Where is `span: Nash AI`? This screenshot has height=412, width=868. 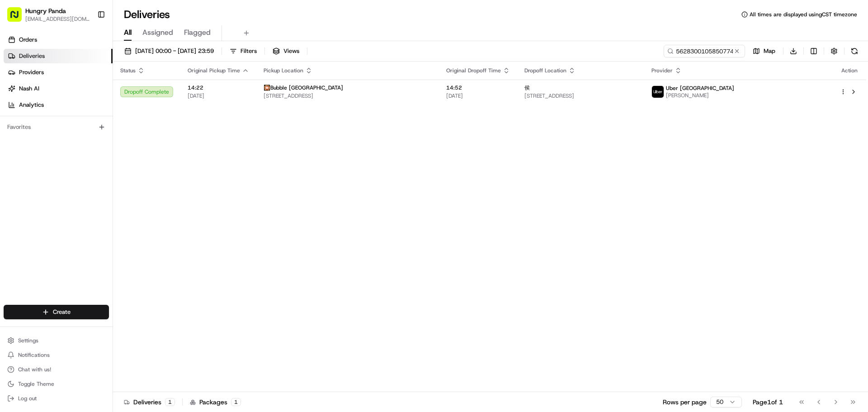 span: Nash AI is located at coordinates (29, 89).